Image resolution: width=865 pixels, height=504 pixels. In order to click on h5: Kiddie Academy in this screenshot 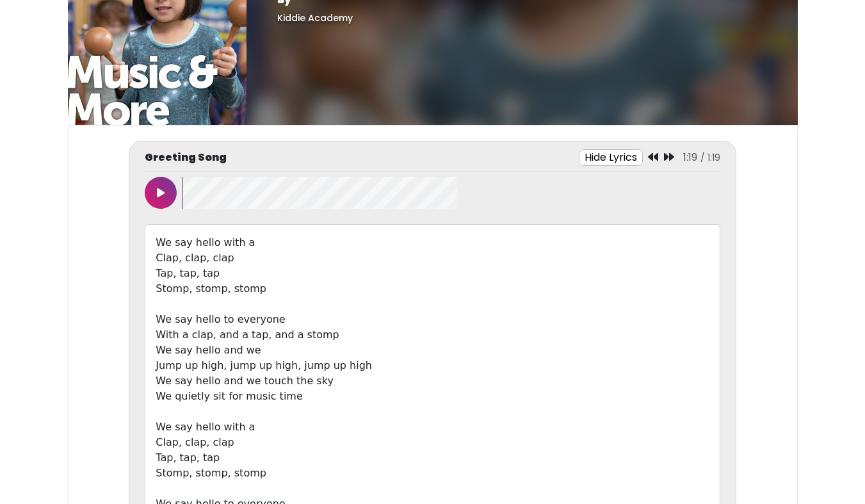, I will do `click(522, 18)`.